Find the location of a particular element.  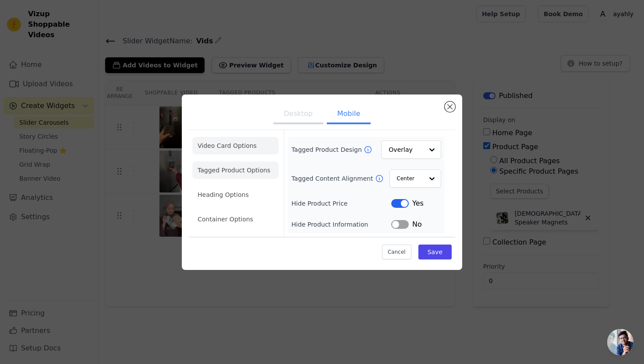

label: Tagged Content Alignment is located at coordinates (333, 179).